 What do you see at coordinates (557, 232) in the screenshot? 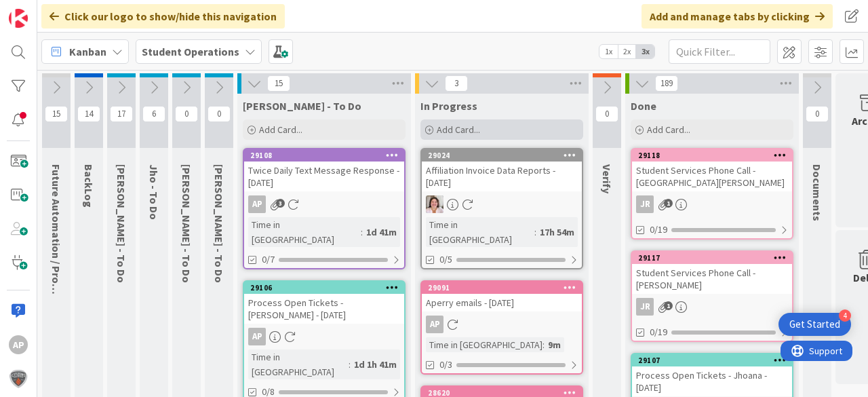
I see `div: 17h 54m` at bounding box center [557, 232].